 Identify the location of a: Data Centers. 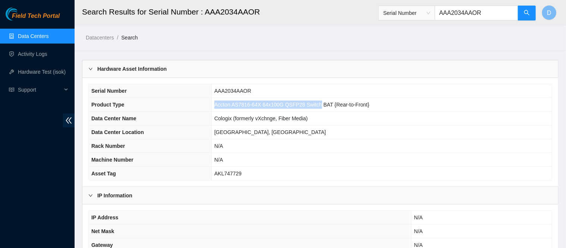
(33, 36).